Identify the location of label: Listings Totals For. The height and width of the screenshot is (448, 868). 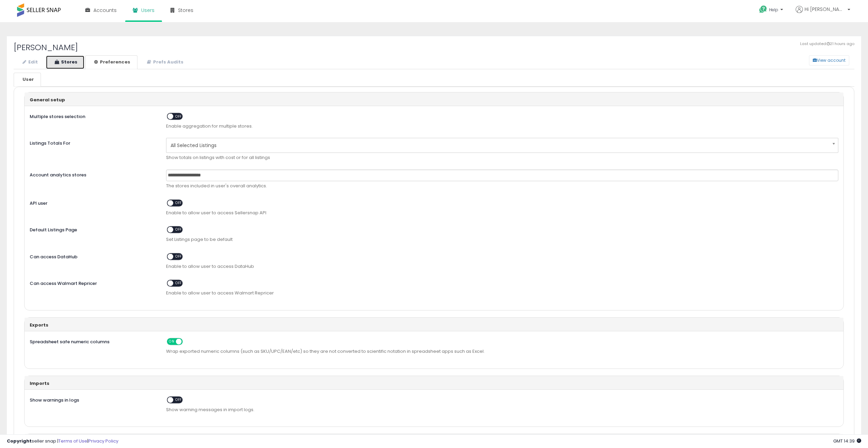
(93, 142).